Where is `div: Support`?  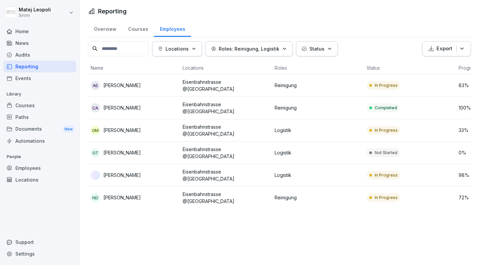
div: Support is located at coordinates (40, 241).